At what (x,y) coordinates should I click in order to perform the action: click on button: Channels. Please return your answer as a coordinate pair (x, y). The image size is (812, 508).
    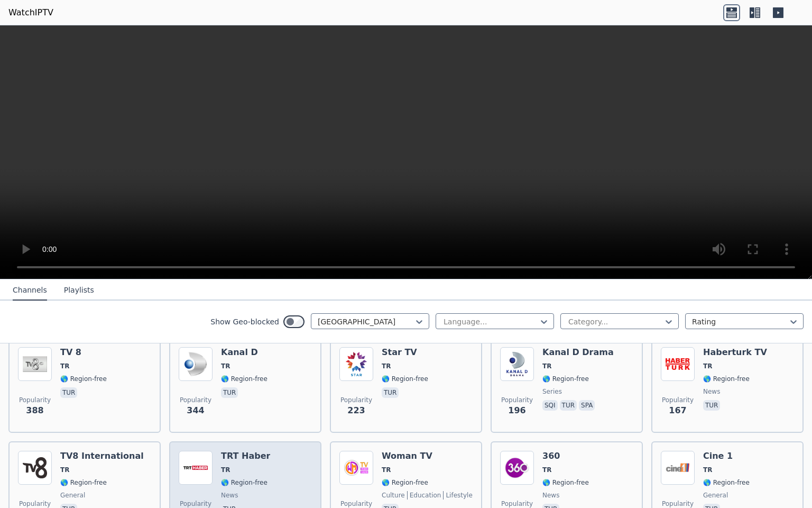
    Looking at the image, I should click on (30, 291).